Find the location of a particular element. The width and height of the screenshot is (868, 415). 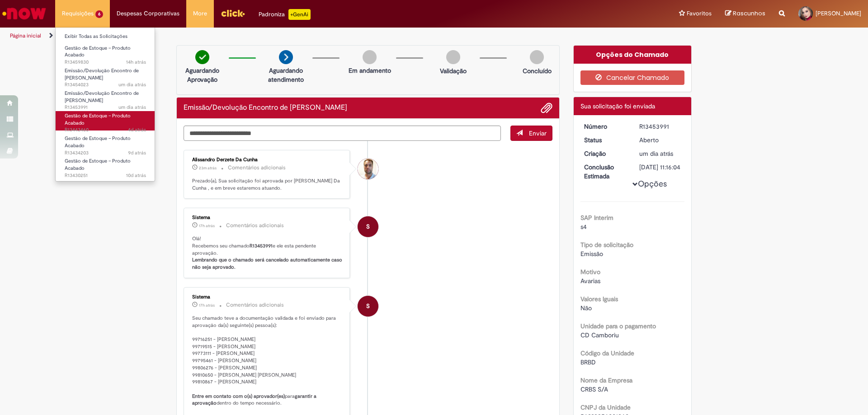

p: Concluído is located at coordinates (537, 71).